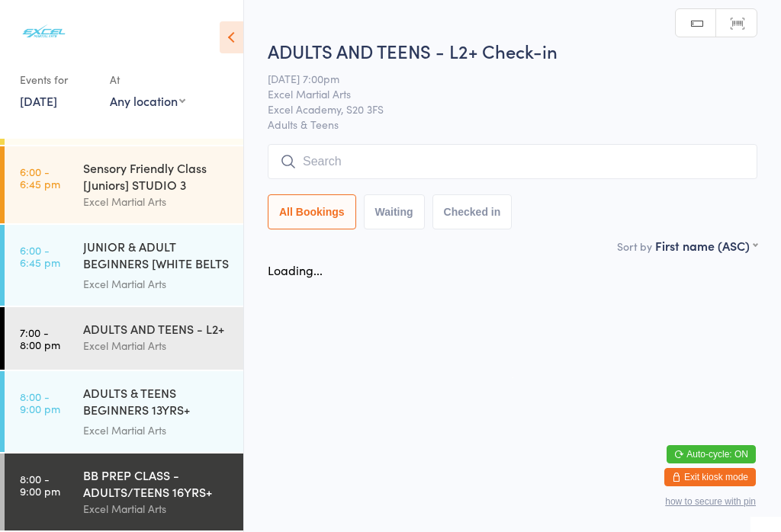 The height and width of the screenshot is (532, 781). What do you see at coordinates (123, 184) in the screenshot?
I see `a: 6:00 -6:45 pmSensory Friendly Class [Juniors] STUDIO 3Excel Martial Arts` at bounding box center [123, 184].